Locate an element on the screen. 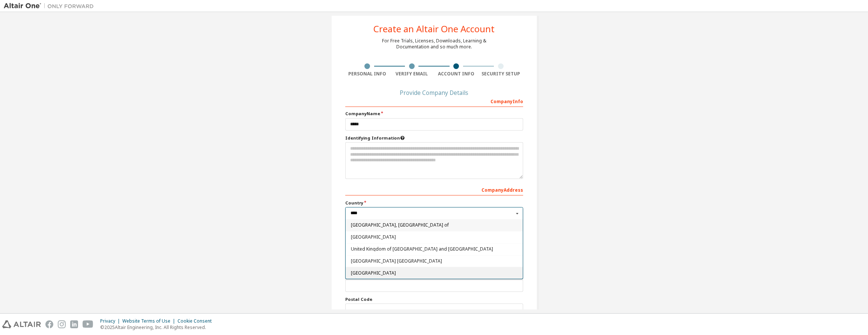  div: Verify Email is located at coordinates (411, 74).